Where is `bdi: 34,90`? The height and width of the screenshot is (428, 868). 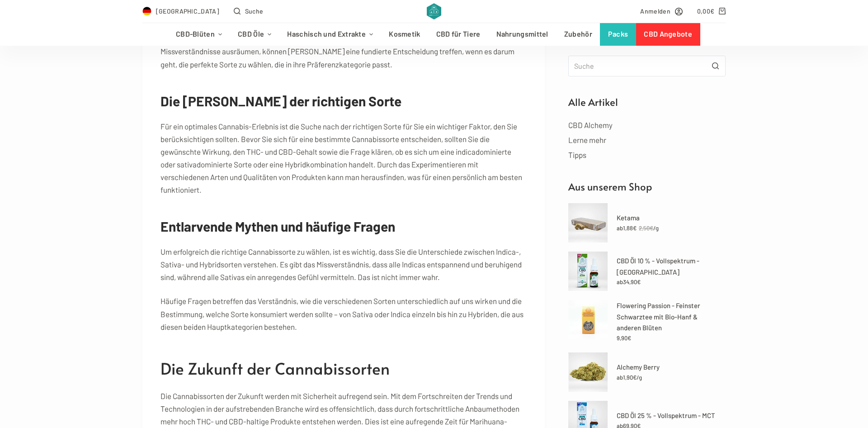 bdi: 34,90 is located at coordinates (632, 282).